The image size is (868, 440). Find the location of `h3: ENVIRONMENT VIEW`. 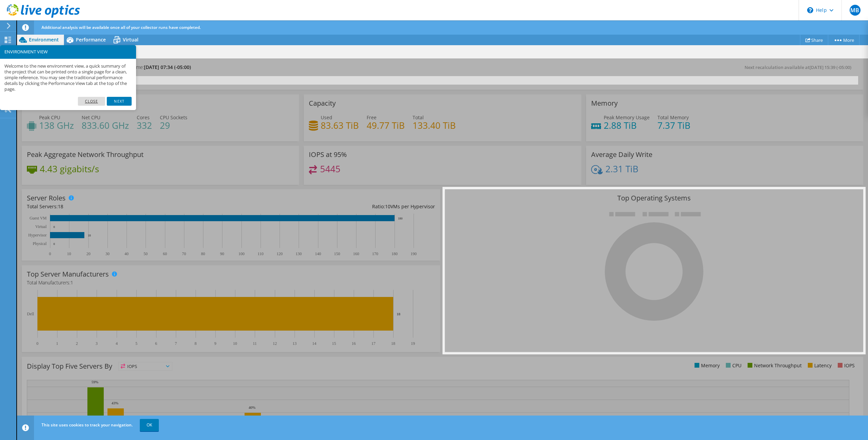

h3: ENVIRONMENT VIEW is located at coordinates (68, 52).